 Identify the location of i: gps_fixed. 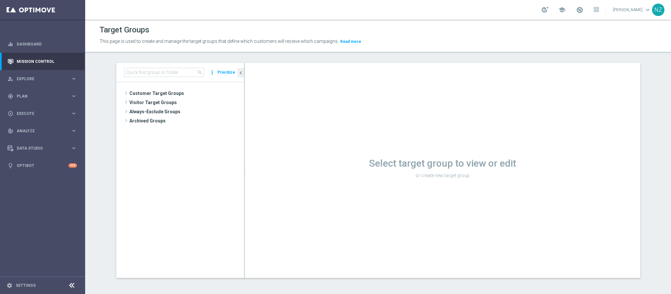
(10, 96).